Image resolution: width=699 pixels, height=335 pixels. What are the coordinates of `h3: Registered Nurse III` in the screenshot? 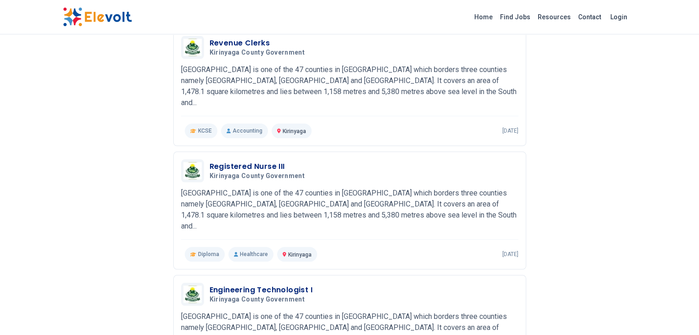 It's located at (259, 167).